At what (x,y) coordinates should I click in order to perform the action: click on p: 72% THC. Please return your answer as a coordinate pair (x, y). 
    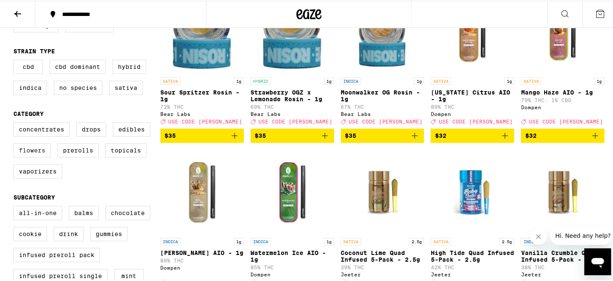
    Looking at the image, I should click on (202, 106).